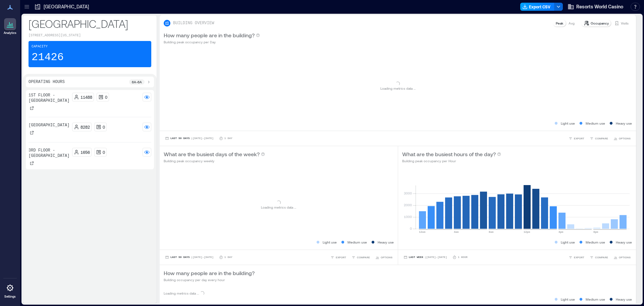 Image resolution: width=644 pixels, height=306 pixels. What do you see at coordinates (10, 33) in the screenshot?
I see `p: Analytics` at bounding box center [10, 33].